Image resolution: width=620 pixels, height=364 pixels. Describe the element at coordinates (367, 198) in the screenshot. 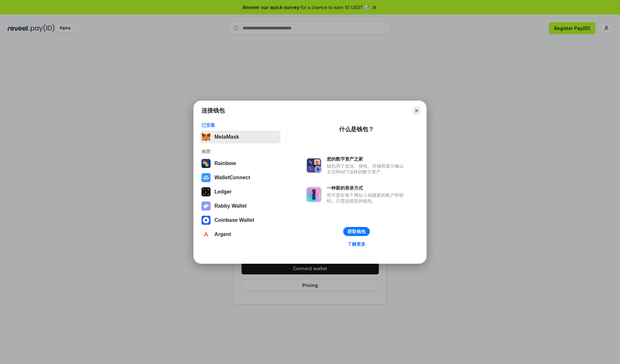

I see `div: 而不是在每个网站上创建新的账户和密码，只需连接您的钱包。` at that location.